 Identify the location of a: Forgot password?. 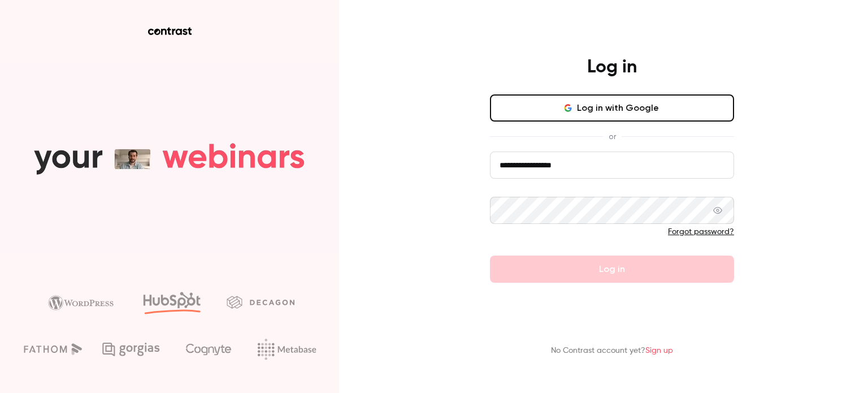
(701, 232).